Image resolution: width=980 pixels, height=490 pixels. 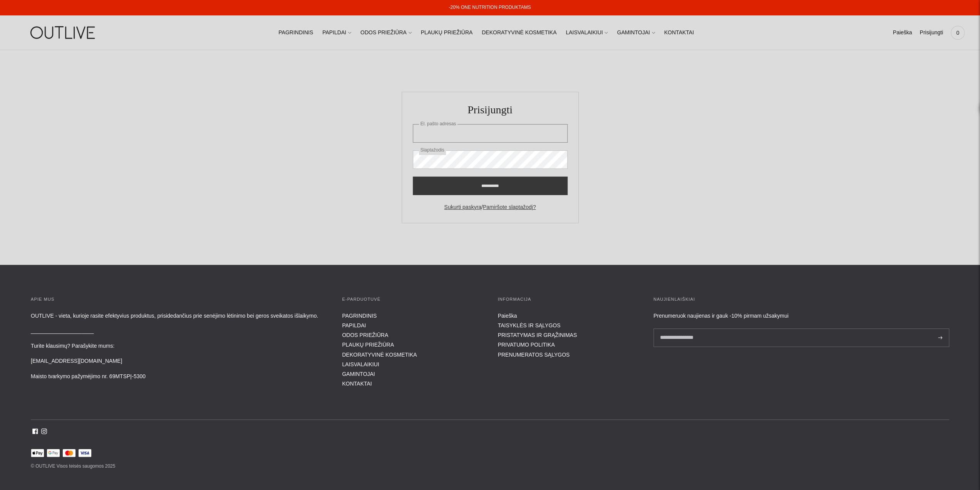 I want to click on a: Sukurti paskyrą, so click(x=462, y=207).